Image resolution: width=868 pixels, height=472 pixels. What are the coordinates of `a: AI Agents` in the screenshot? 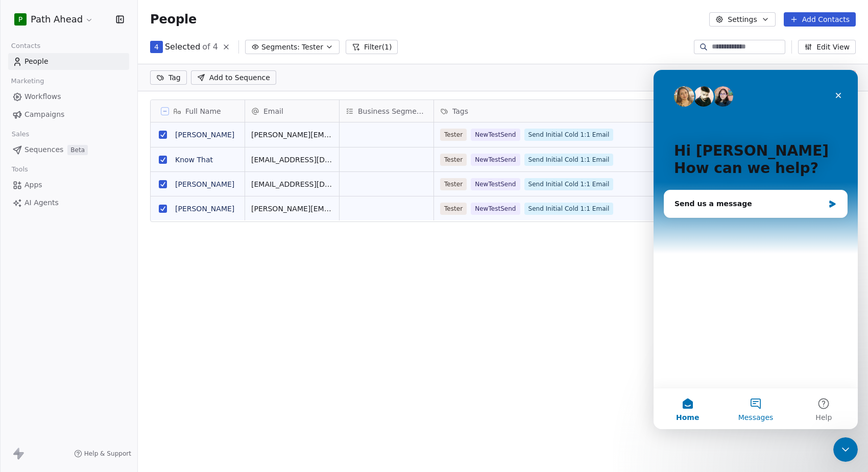 It's located at (69, 203).